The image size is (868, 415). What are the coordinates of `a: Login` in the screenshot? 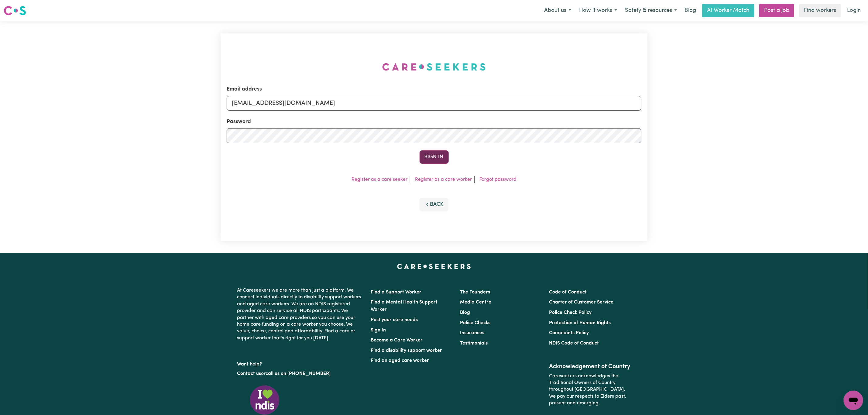 It's located at (854, 11).